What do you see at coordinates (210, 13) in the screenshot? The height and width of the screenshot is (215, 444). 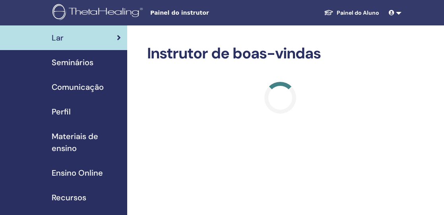 I see `span: Painel do instrutor` at bounding box center [210, 13].